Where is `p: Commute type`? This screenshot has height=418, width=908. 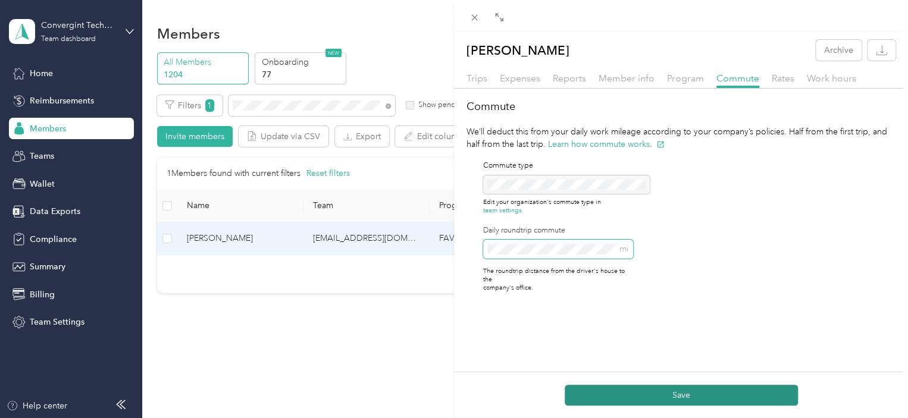 p: Commute type is located at coordinates (558, 166).